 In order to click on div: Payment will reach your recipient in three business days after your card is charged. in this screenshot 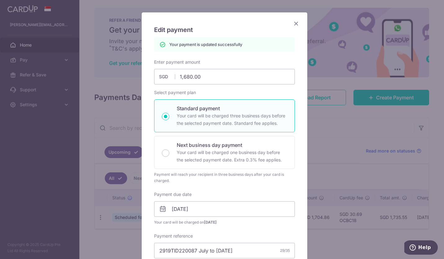, I will do `click(225, 177)`.